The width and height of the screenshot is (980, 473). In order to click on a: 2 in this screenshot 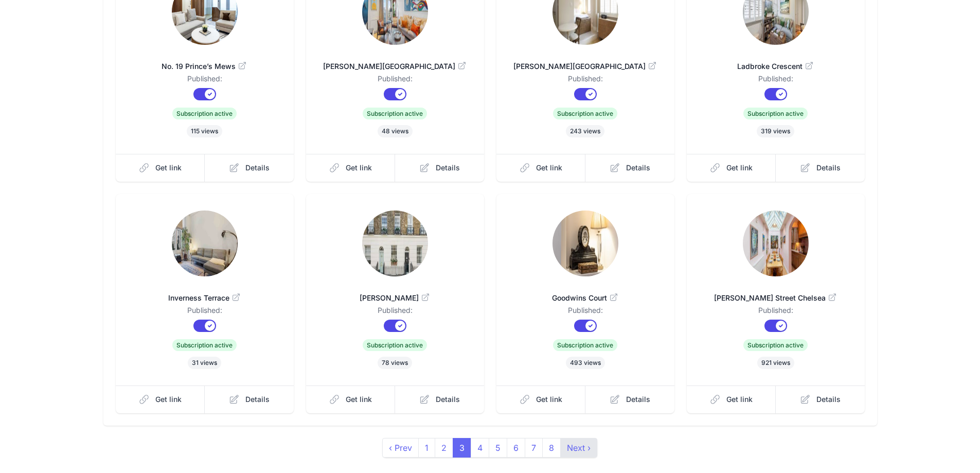, I will do `click(444, 448)`.